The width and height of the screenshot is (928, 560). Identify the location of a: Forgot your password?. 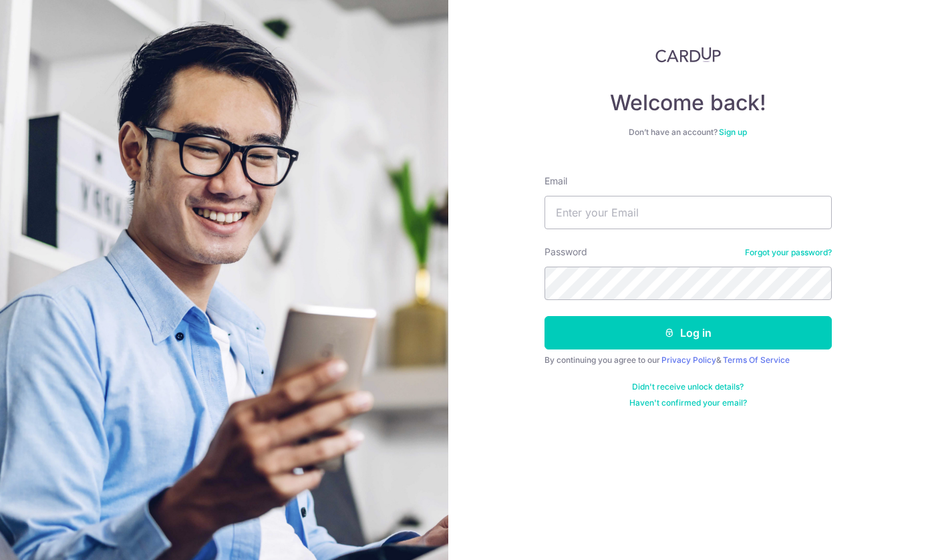
(789, 253).